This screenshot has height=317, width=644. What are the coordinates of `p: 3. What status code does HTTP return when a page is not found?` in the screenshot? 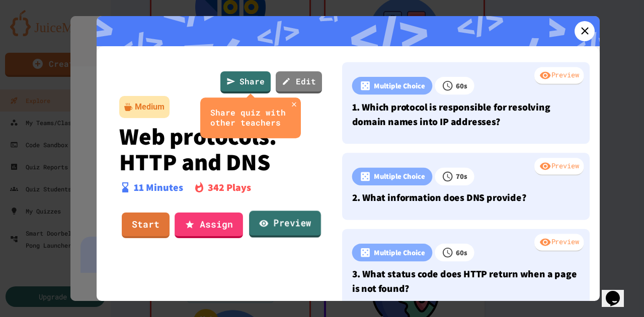 It's located at (466, 281).